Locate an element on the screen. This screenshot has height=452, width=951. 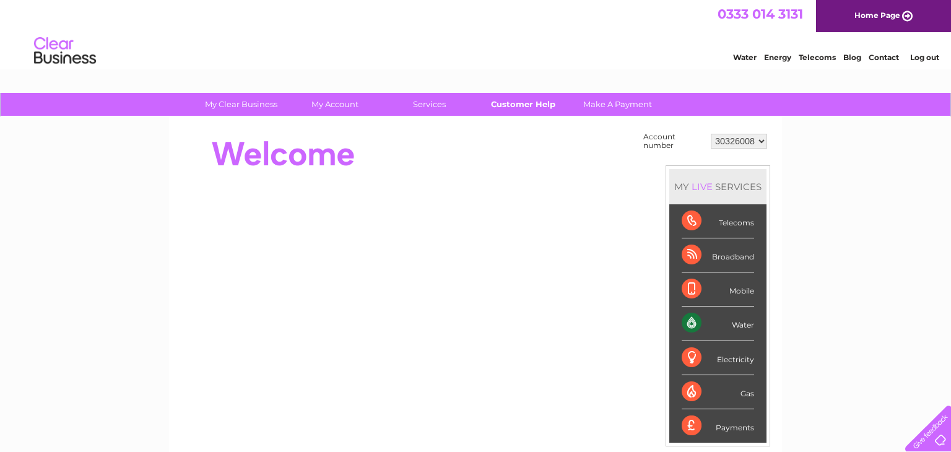
div: MY SERVICES is located at coordinates (718, 186).